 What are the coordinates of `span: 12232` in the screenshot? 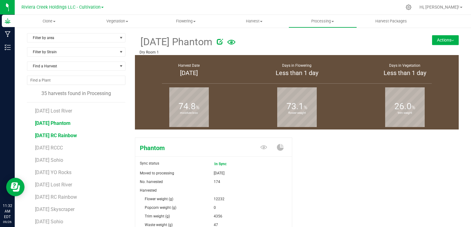 It's located at (219, 199).